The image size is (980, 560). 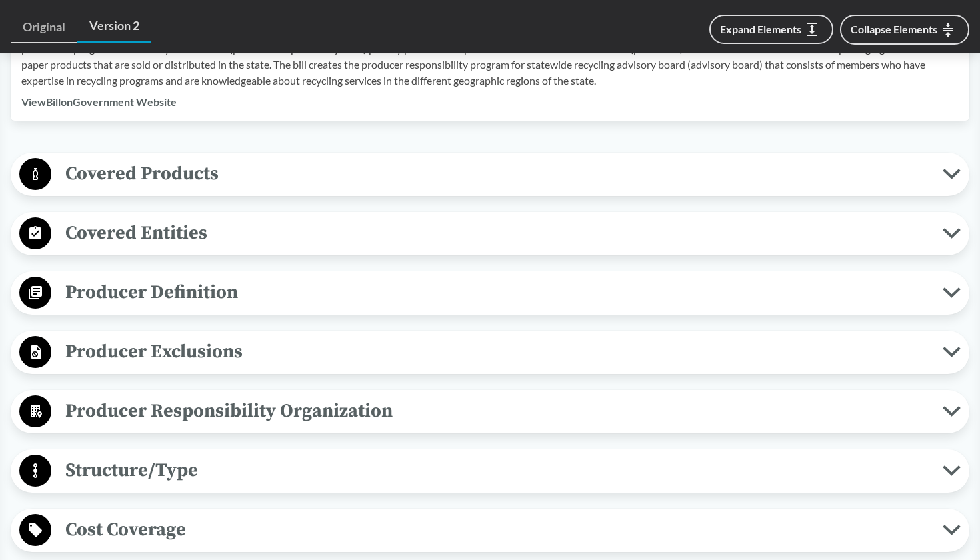 I want to click on span: Producer Responsibility Organization, so click(x=497, y=411).